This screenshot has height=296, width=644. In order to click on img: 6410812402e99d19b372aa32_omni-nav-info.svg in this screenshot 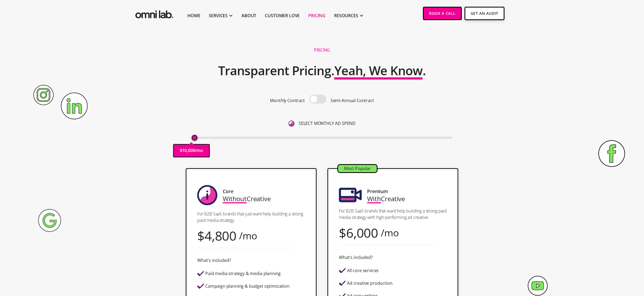, I will do `click(291, 123)`.